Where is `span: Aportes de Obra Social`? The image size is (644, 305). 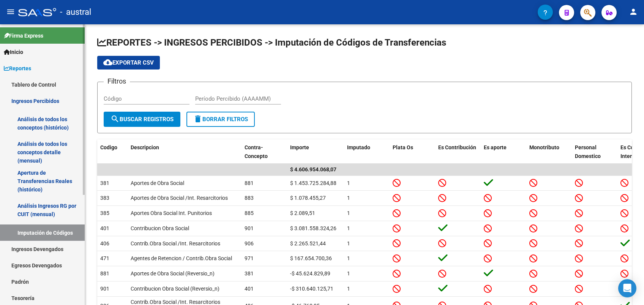 span: Aportes de Obra Social is located at coordinates (157, 183).